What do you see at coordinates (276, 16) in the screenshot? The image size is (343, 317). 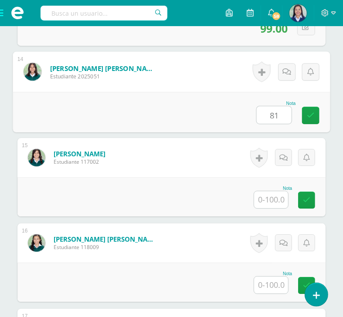 I see `span: 58` at bounding box center [276, 16].